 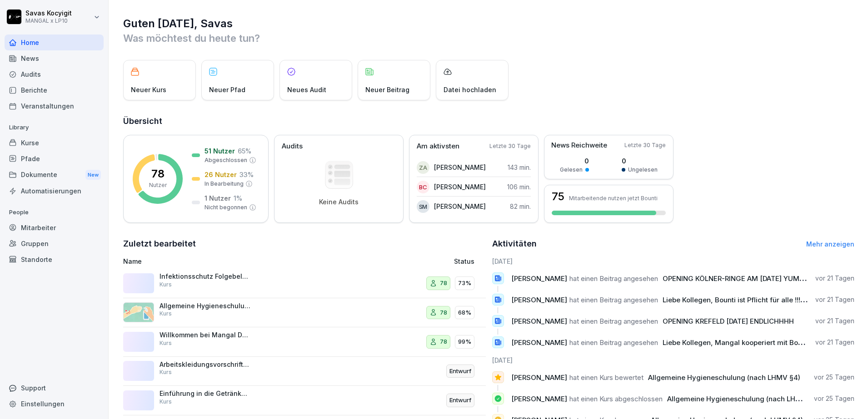 What do you see at coordinates (307, 89) in the screenshot?
I see `p: Neues Audit` at bounding box center [307, 89].